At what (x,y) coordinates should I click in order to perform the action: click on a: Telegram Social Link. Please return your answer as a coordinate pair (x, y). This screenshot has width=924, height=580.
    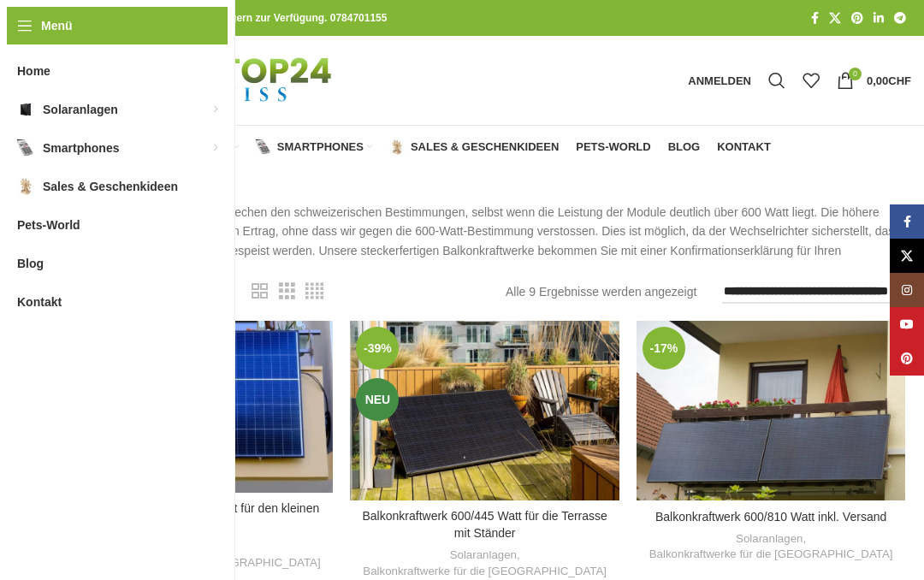
    Looking at the image, I should click on (900, 18).